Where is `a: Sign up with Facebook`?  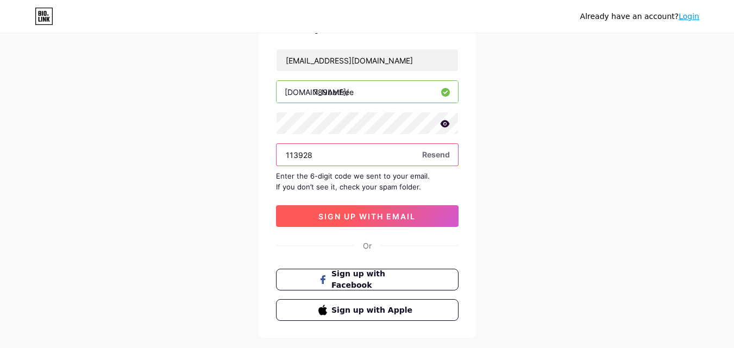
a: Sign up with Facebook is located at coordinates (367, 280).